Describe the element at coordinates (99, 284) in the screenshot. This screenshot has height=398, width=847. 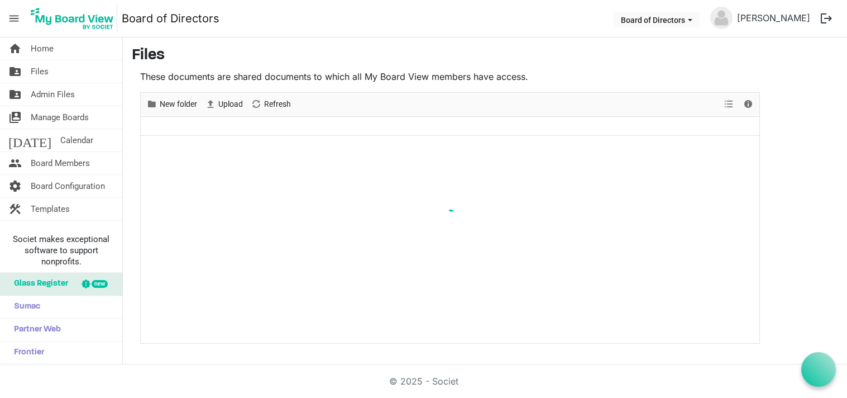
I see `div: new` at that location.